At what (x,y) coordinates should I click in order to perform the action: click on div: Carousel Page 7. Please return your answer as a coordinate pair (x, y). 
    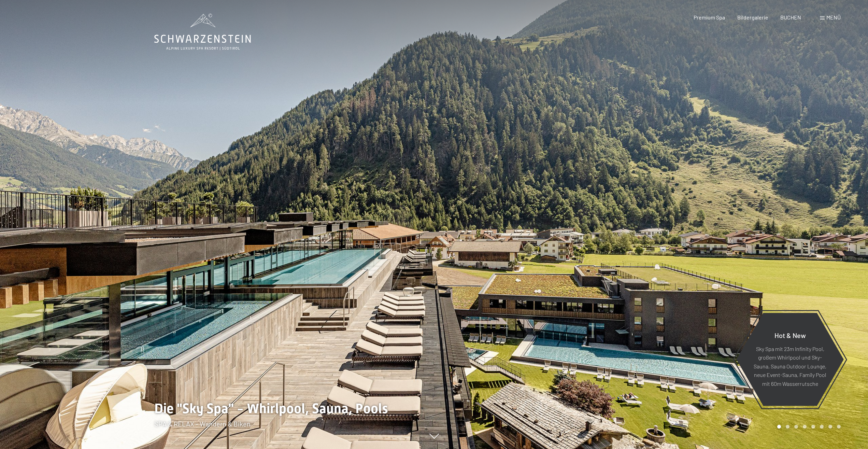
    Looking at the image, I should click on (830, 427).